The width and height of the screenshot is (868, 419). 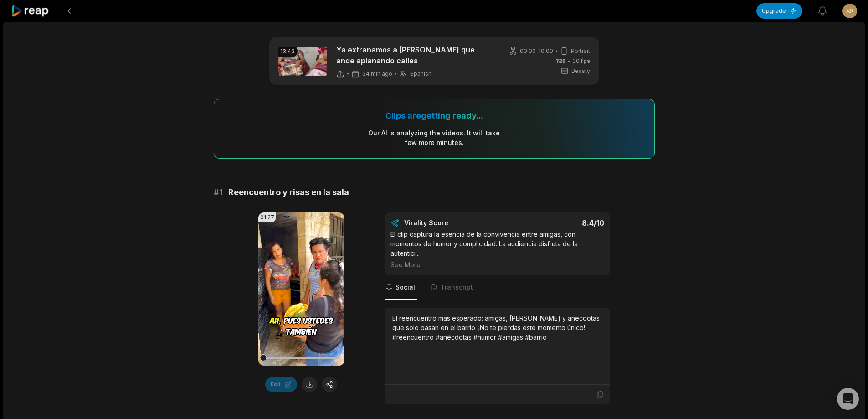 I want to click on div: Clips are getting ready..., so click(x=434, y=115).